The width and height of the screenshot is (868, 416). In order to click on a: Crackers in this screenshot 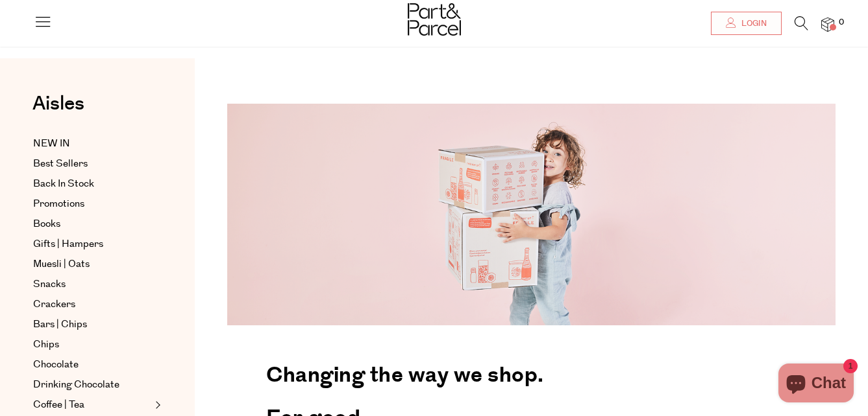, I will do `click(92, 304)`.